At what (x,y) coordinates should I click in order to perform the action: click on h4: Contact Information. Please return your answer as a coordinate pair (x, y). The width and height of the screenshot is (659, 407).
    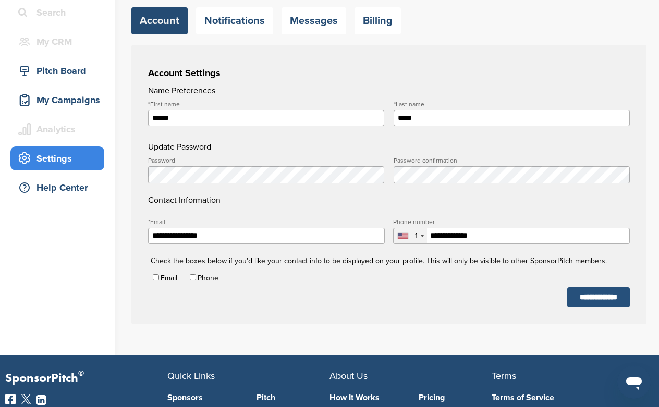
    Looking at the image, I should click on (389, 182).